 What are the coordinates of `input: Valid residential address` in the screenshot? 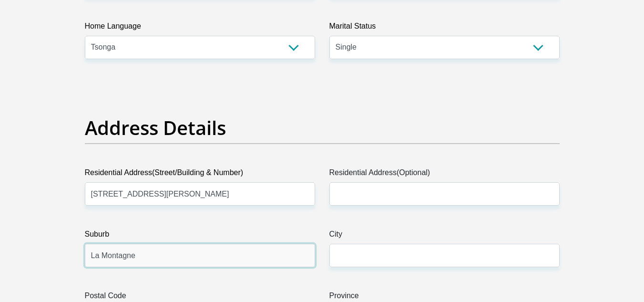 It's located at (200, 194).